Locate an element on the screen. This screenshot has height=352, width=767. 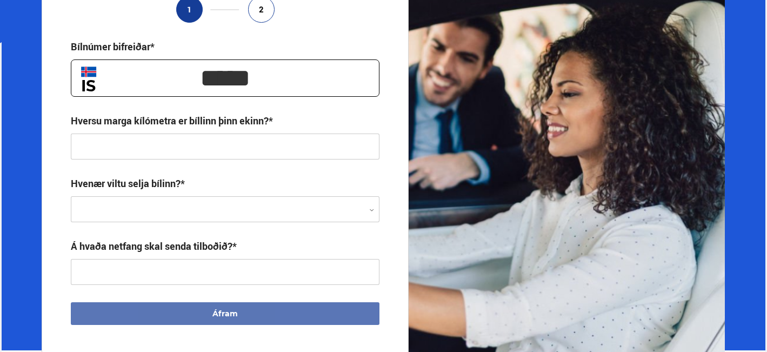
label: Hvenær viltu selja bílinn?* is located at coordinates (128, 183).